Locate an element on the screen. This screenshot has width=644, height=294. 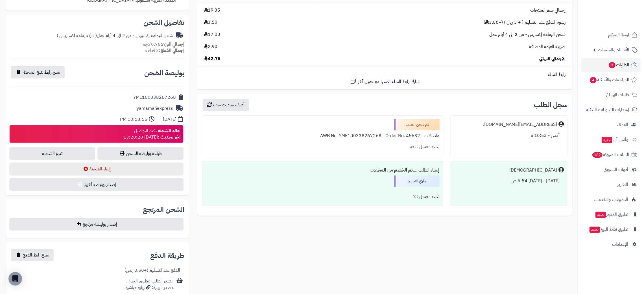
span: وآتس آب is located at coordinates (614, 140).